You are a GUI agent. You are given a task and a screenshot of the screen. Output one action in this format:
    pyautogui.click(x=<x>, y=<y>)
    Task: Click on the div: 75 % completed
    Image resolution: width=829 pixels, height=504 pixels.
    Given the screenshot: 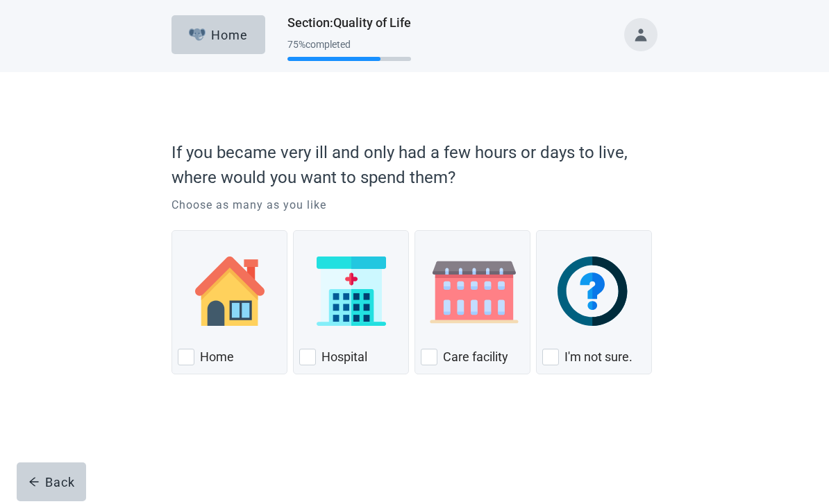 What is the action you would take?
    pyautogui.click(x=349, y=44)
    